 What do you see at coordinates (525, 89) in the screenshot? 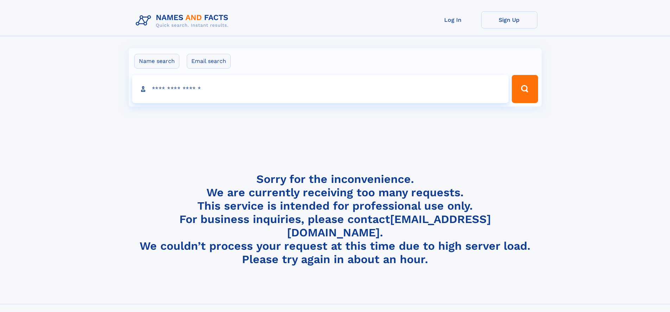
I see `button: Search Button` at bounding box center [525, 89].